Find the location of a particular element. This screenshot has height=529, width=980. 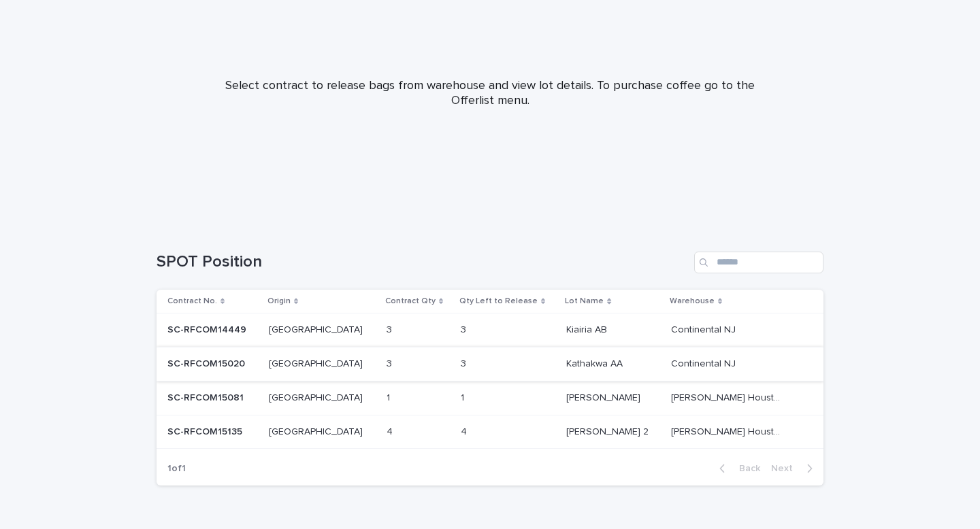

p: Warehouse is located at coordinates (692, 301).